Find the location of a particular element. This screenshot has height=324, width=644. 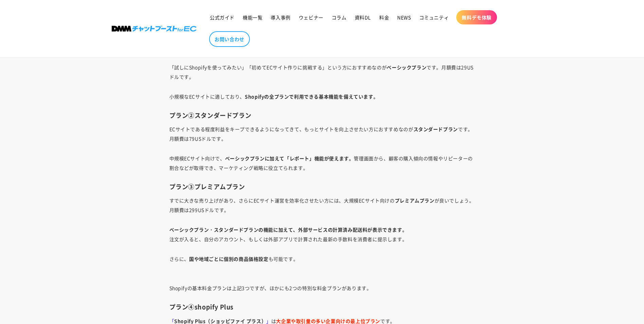

h3: プラン③プレミアムプラン is located at coordinates (322, 187).